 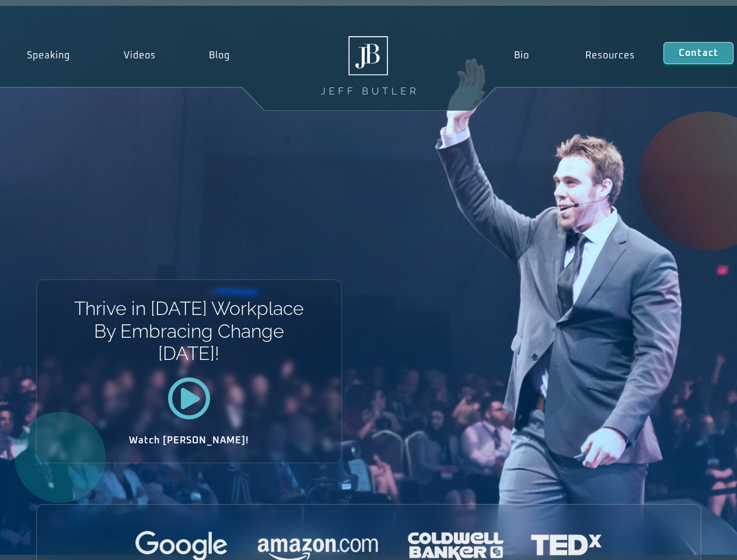 I want to click on nav: Menu, so click(x=574, y=56).